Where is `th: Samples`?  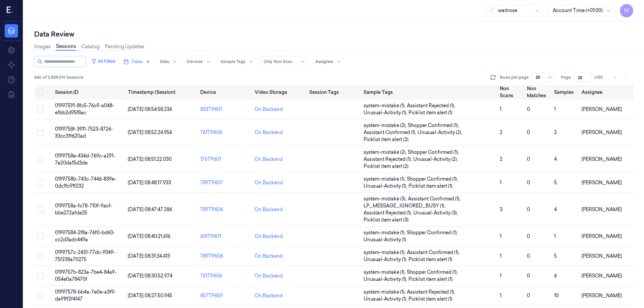 th: Samples is located at coordinates (565, 92).